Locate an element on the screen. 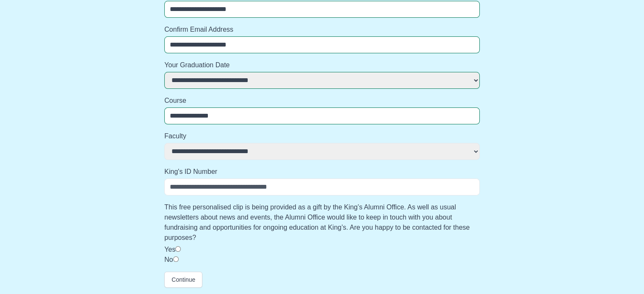 The height and width of the screenshot is (294, 644). button: Continue is located at coordinates (183, 280).